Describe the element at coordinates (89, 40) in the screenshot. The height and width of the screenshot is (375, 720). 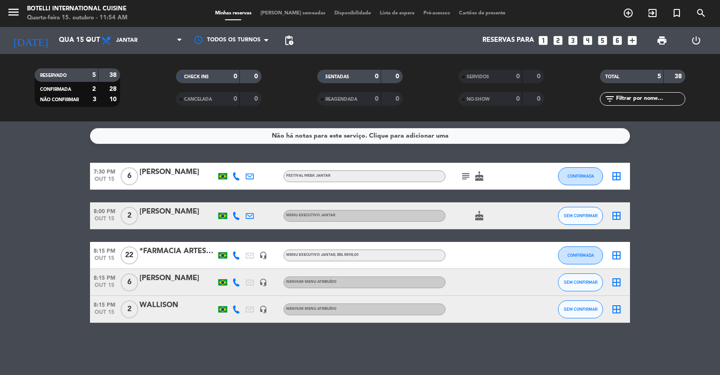
I see `i: arrow_drop_down` at that location.